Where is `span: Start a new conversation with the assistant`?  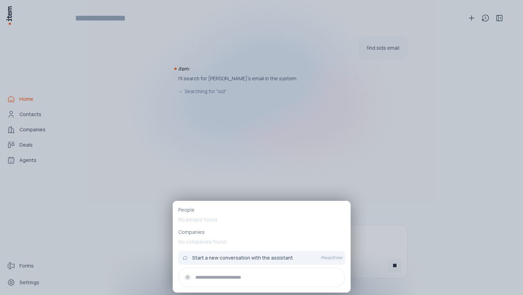 span: Start a new conversation with the assistant is located at coordinates (242, 258).